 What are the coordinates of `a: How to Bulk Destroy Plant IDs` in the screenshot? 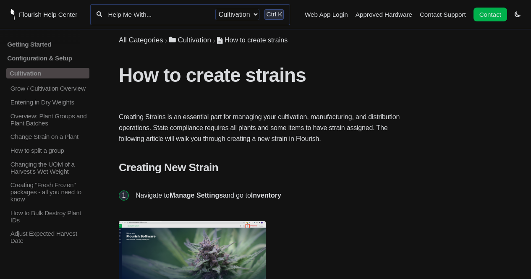 It's located at (48, 217).